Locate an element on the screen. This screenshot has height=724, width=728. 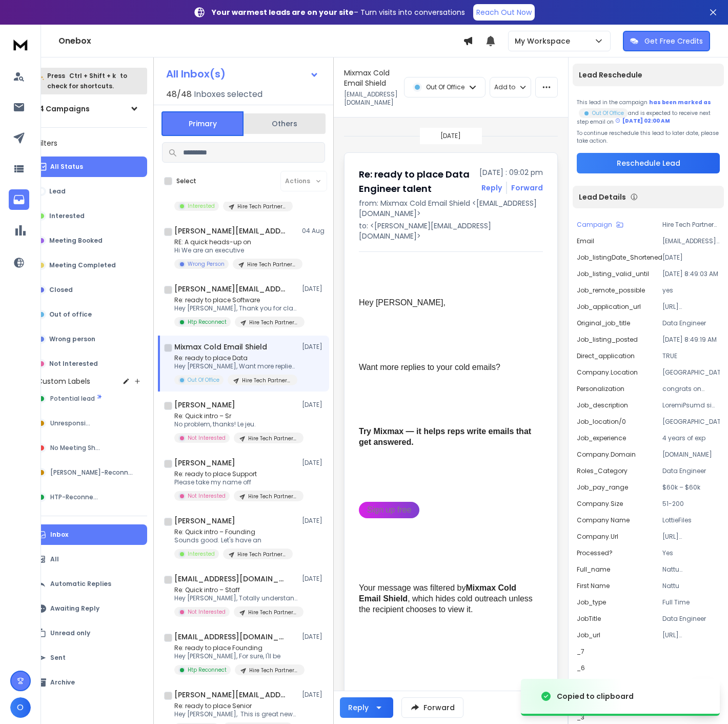
span: O is located at coordinates (20, 707).